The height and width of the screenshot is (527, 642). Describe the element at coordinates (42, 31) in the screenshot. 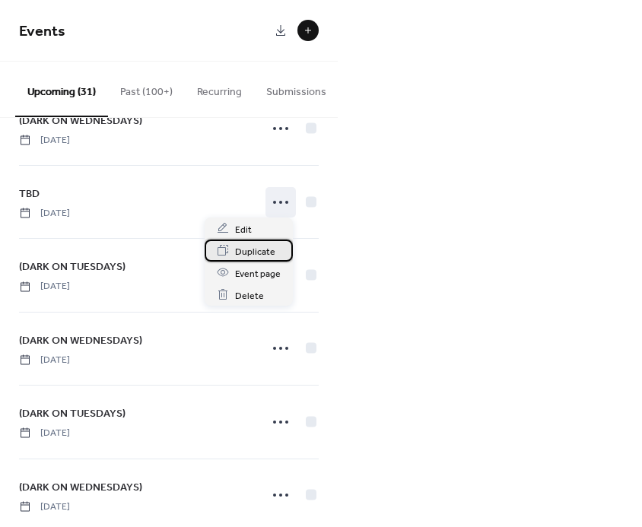

I see `span: Events` at that location.